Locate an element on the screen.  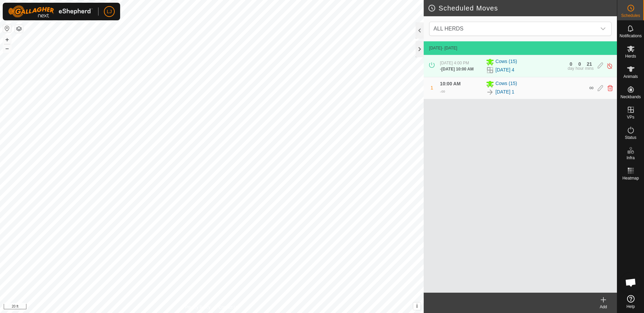
div: Add is located at coordinates (603, 307).